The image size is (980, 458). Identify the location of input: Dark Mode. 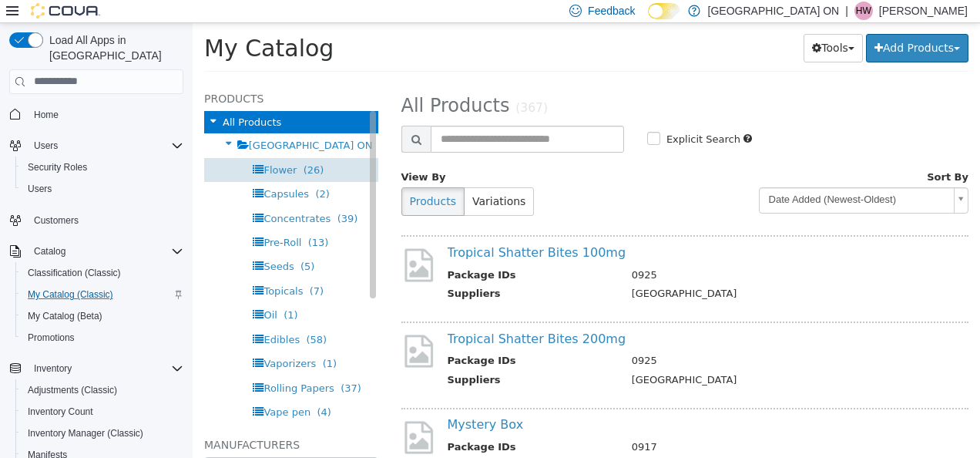
(664, 11).